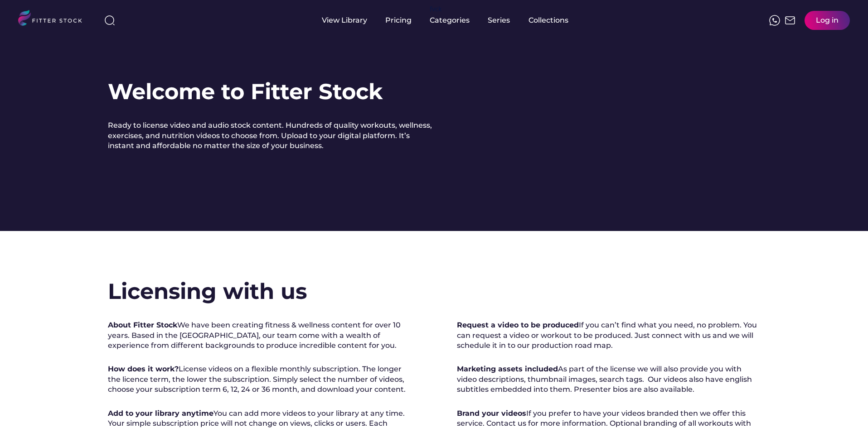 The image size is (868, 428). Describe the element at coordinates (517, 325) in the screenshot. I see `strong: Request a video to be produced` at that location.